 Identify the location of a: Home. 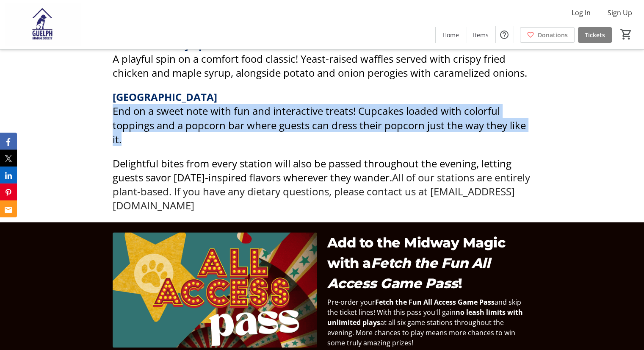
(451, 35).